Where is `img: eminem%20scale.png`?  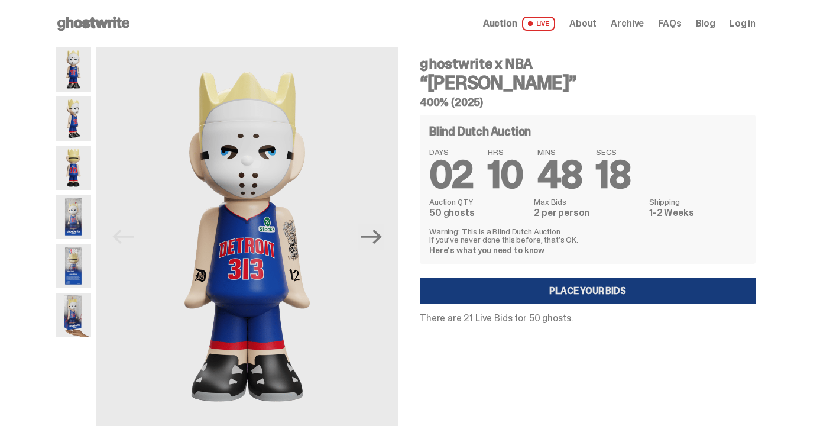
img: eminem%20scale.png is located at coordinates (73, 315).